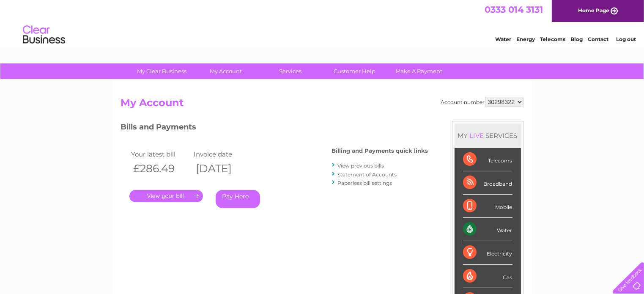  Describe the element at coordinates (238, 199) in the screenshot. I see `a: Pay Here` at that location.